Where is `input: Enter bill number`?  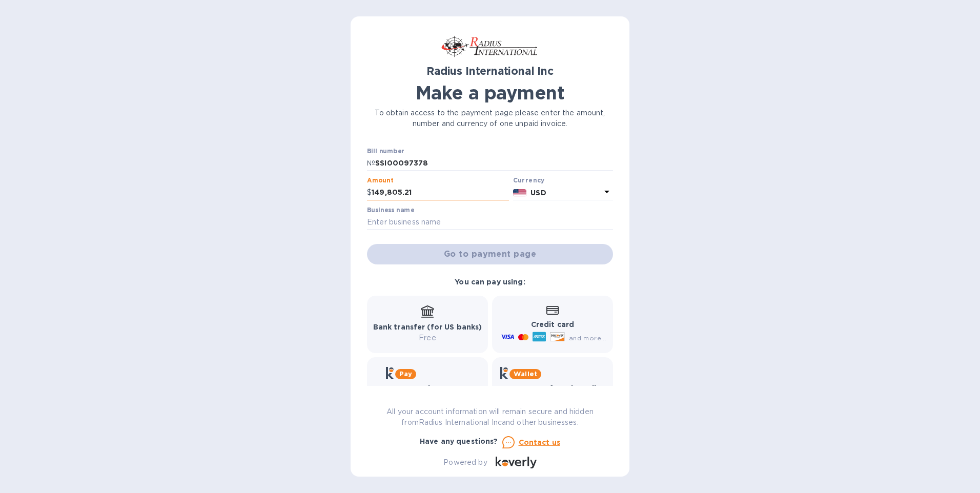
input: Enter bill number is located at coordinates (494, 163).